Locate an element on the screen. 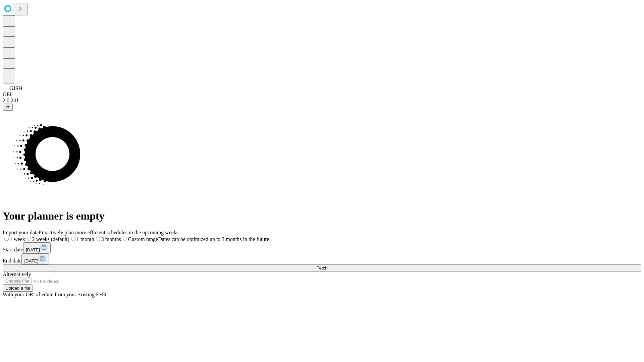 The height and width of the screenshot is (362, 644). button: Upload a file is located at coordinates (18, 288).